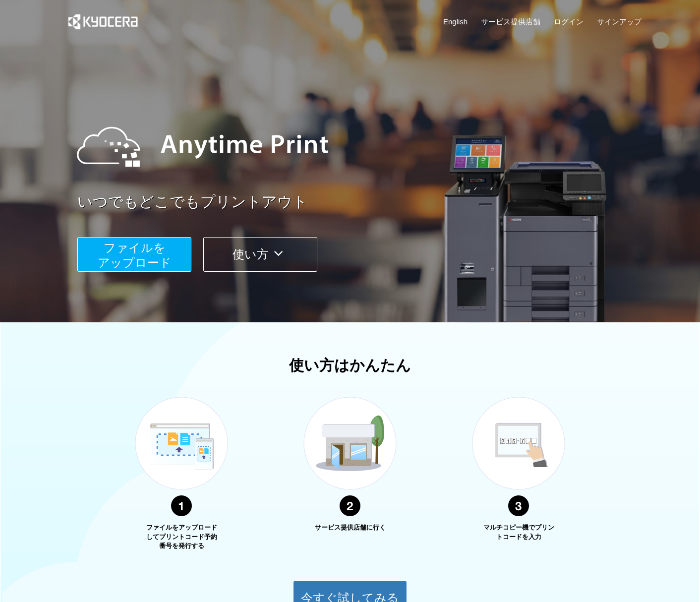 Image resolution: width=700 pixels, height=602 pixels. Describe the element at coordinates (182, 537) in the screenshot. I see `p: ファイルをアップロードしてプリントコード予約番号を発行する` at that location.